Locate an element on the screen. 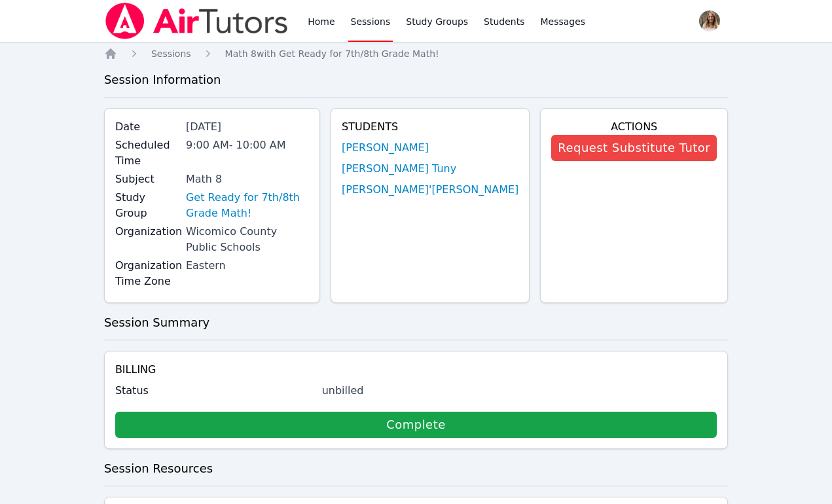 The image size is (832, 504). label: Scheduled Time is located at coordinates (146, 153).